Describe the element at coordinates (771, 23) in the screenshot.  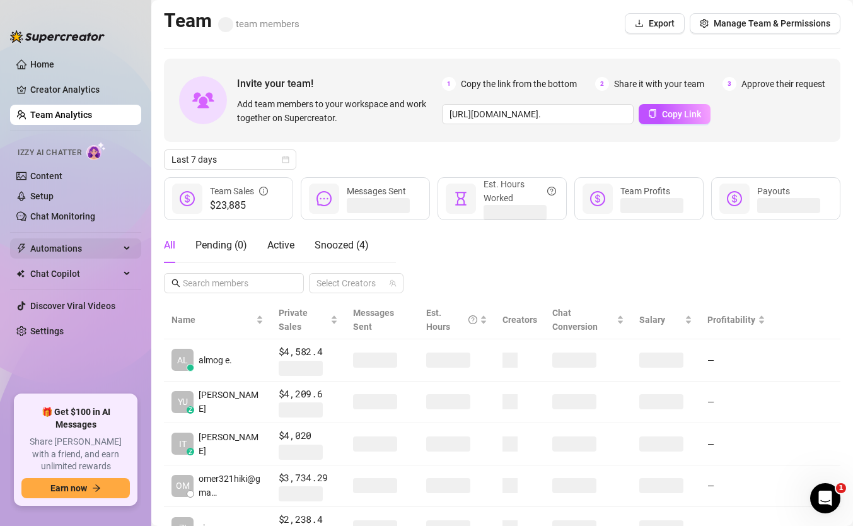
I see `span: Manage Team & Permissions` at that location.